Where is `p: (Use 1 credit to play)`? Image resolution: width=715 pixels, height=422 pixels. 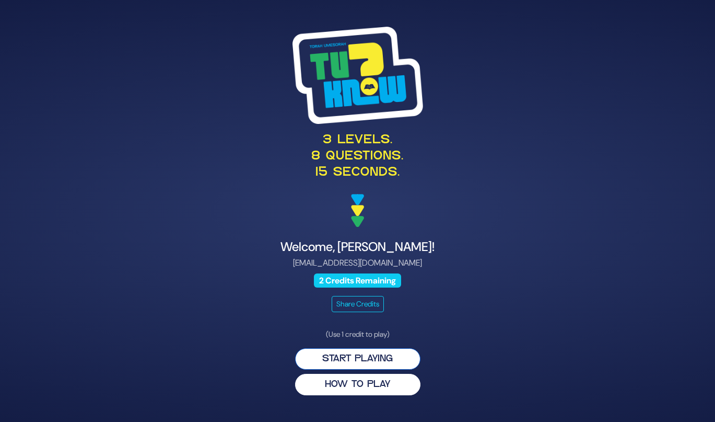 p: (Use 1 credit to play) is located at coordinates (358, 334).